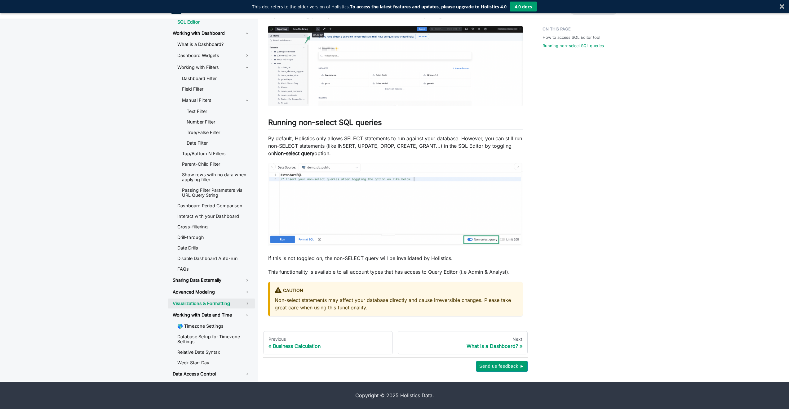 This screenshot has width=789, height=409. What do you see at coordinates (463, 343) in the screenshot?
I see `a: NextWhat is a Dashboard?` at bounding box center [463, 343].